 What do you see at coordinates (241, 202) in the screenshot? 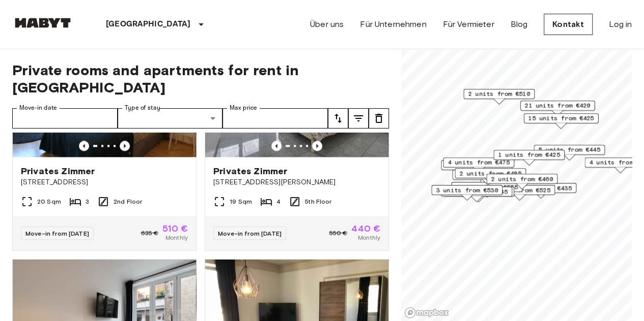
I see `span: 19 Sqm` at bounding box center [241, 202].